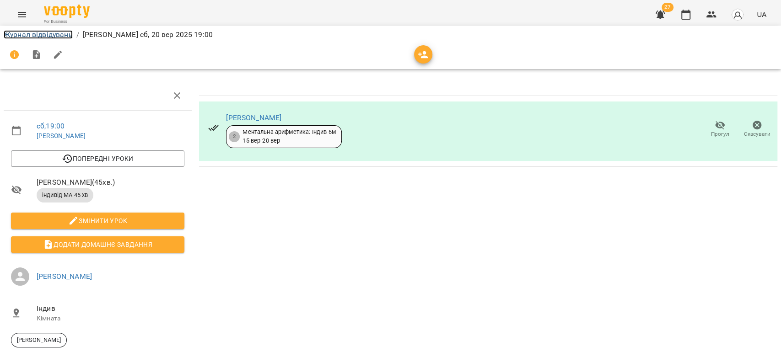  I want to click on span: Прогул, so click(720, 134).